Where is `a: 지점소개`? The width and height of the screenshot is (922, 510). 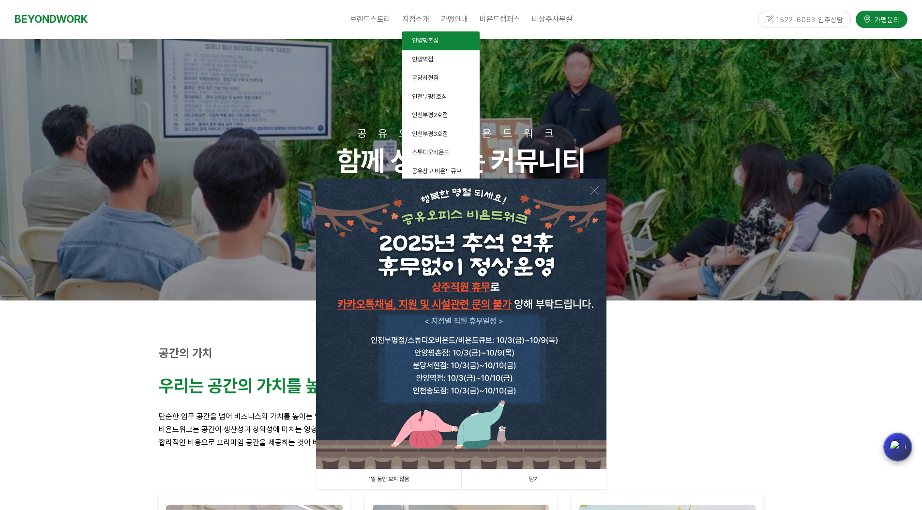 a: 지점소개 is located at coordinates (416, 19).